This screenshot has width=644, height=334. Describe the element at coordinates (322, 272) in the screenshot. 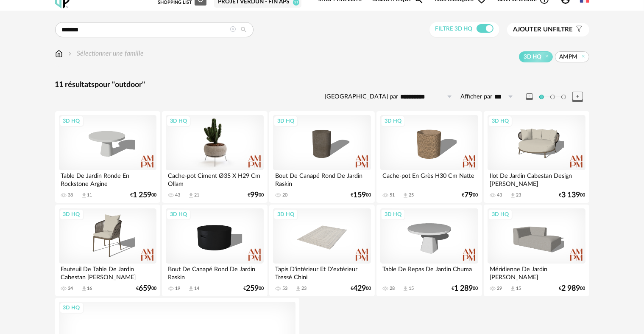

I see `div: Tapis D'intérieur Et D'extérieur Tressé Chini` at that location.